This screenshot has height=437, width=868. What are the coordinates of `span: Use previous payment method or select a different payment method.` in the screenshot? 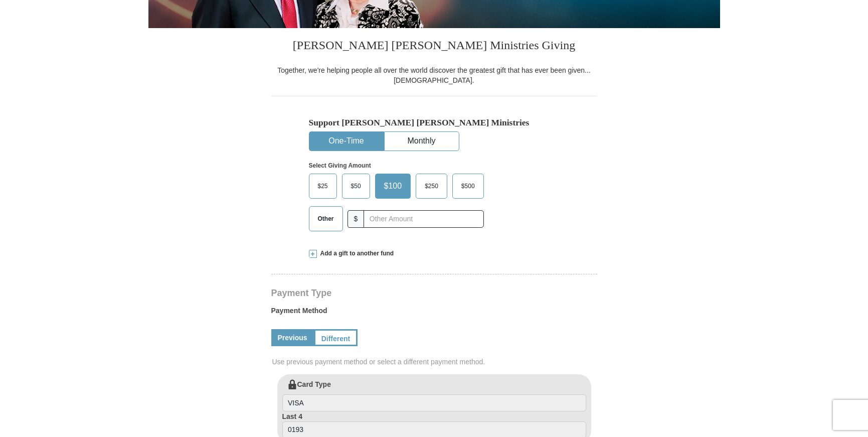 It's located at (435, 362).